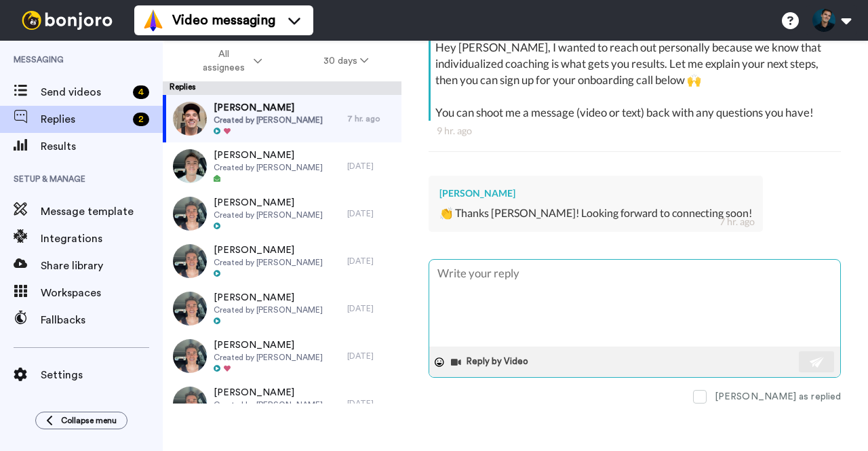 The width and height of the screenshot is (868, 451). Describe the element at coordinates (190, 119) in the screenshot. I see `img: d4af99e8-0e9b-46f8-a9da-be41813caadd-thumb.jpg` at that location.